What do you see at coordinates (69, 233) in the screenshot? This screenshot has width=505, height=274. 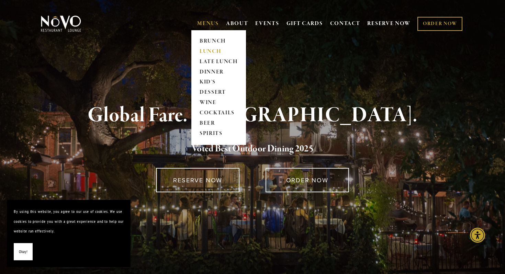 I see `section: Cookie banner` at bounding box center [69, 233].